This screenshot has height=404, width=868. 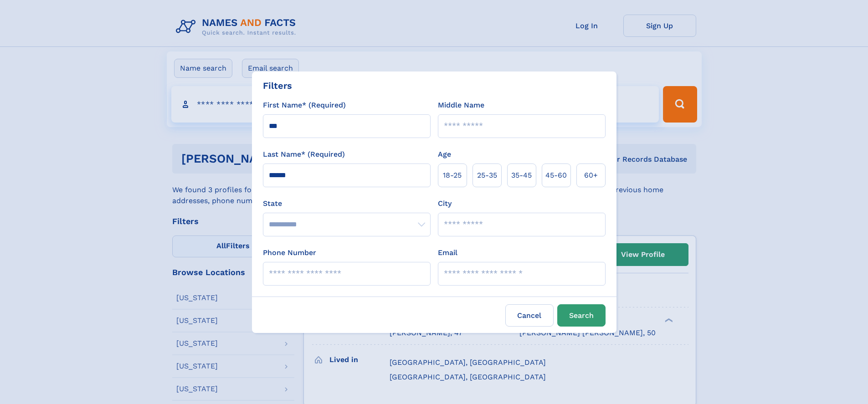 I want to click on div: Filters, so click(x=278, y=86).